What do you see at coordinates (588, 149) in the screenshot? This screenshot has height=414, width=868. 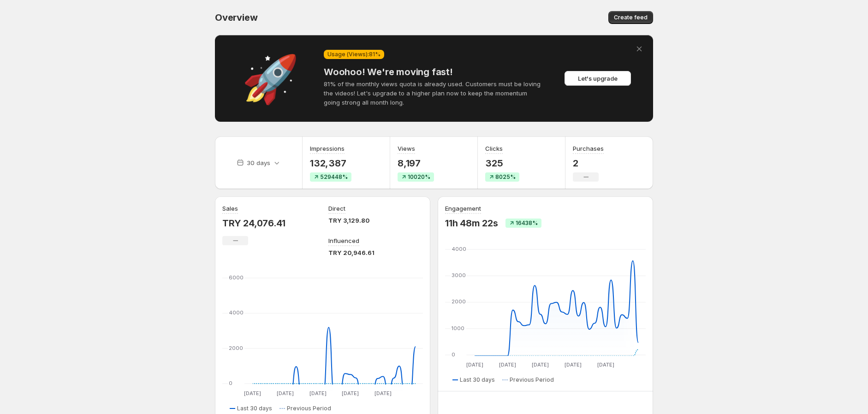 I see `h3: Purchases` at bounding box center [588, 149].